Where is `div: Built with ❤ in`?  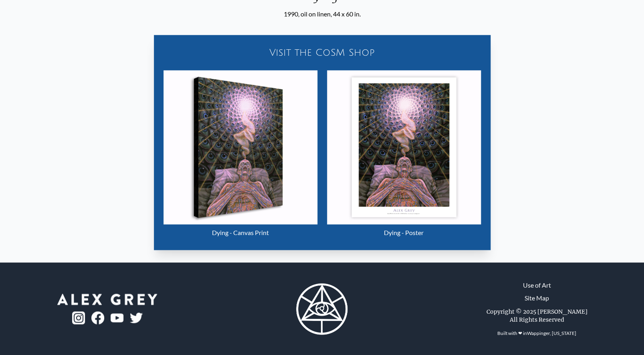
div: Built with ❤ in is located at coordinates (537, 333).